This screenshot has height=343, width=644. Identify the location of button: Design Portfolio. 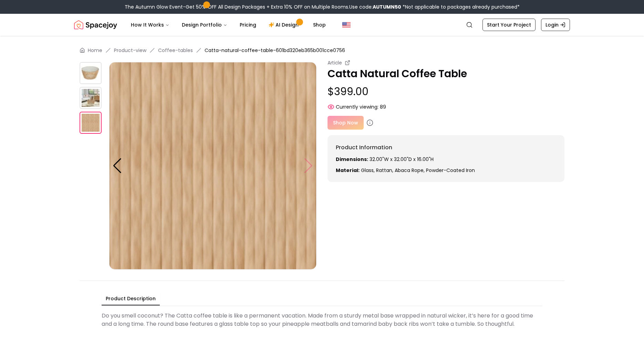
(205, 25).